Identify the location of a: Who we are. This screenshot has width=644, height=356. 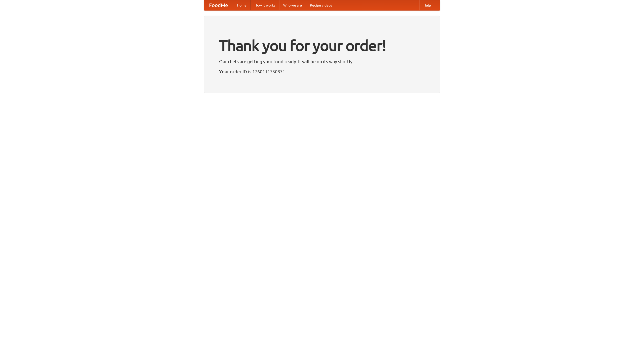
(292, 5).